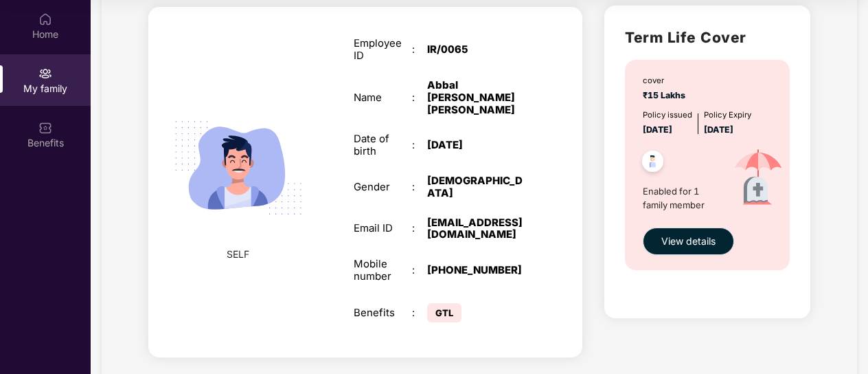 Image resolution: width=868 pixels, height=374 pixels. Describe the element at coordinates (708, 37) in the screenshot. I see `h2: Term Life Cover` at that location.